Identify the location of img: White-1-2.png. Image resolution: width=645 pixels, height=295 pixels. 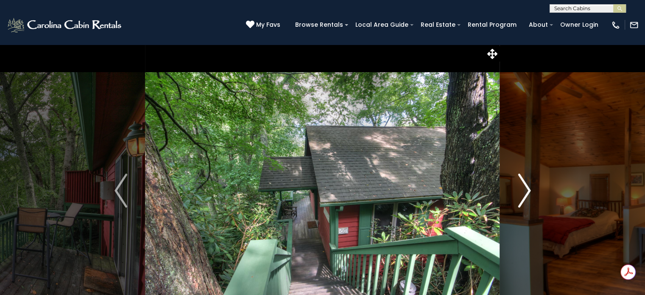
(65, 25).